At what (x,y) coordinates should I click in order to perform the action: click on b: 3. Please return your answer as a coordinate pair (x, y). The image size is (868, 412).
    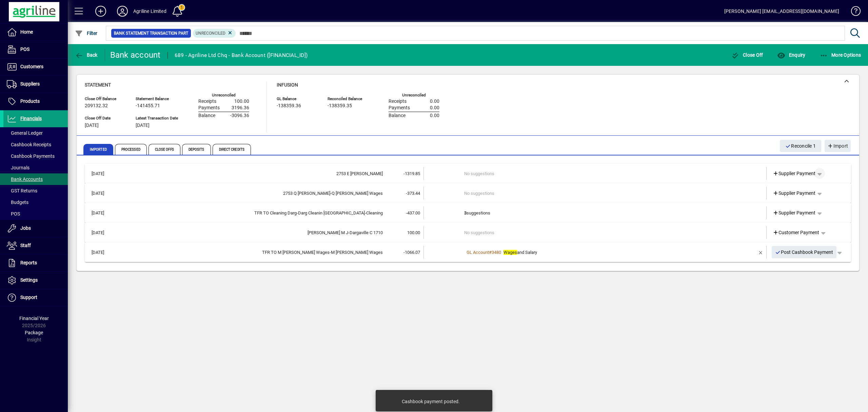
    Looking at the image, I should click on (465, 213).